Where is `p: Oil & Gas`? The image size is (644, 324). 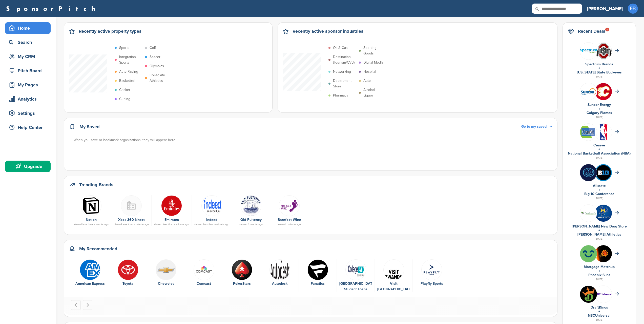
p: Oil & Gas is located at coordinates (341, 48).